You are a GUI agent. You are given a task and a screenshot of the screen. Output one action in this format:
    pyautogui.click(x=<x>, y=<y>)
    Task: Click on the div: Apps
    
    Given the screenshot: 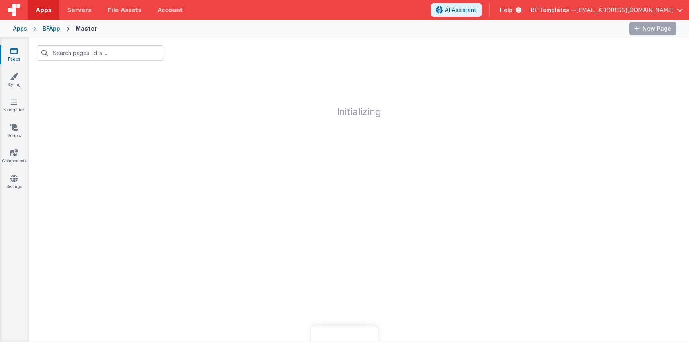 What is the action you would take?
    pyautogui.click(x=20, y=29)
    